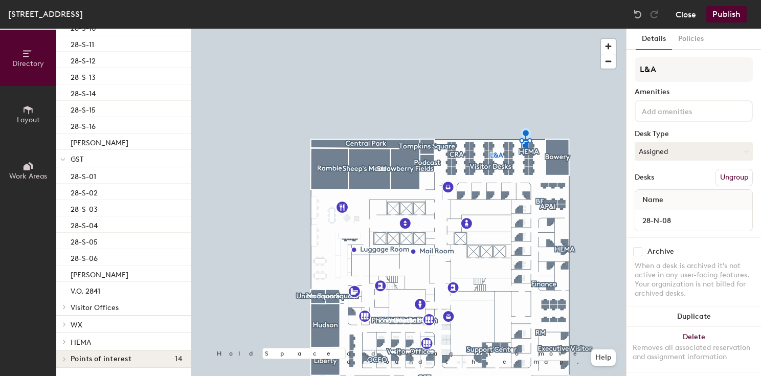 This screenshot has width=761, height=376. Describe the element at coordinates (28, 120) in the screenshot. I see `span: Layout` at that location.